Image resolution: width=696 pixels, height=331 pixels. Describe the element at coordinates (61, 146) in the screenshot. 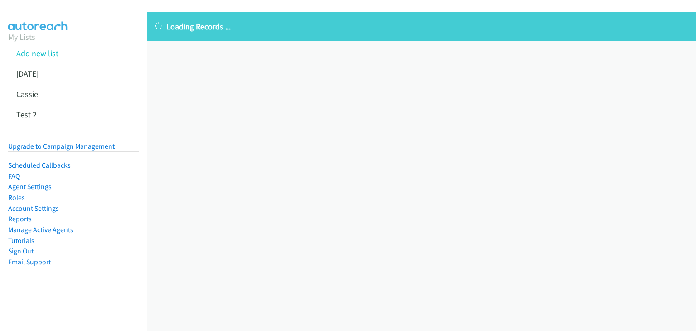

I see `a: Upgrade to Campaign Management` at that location.